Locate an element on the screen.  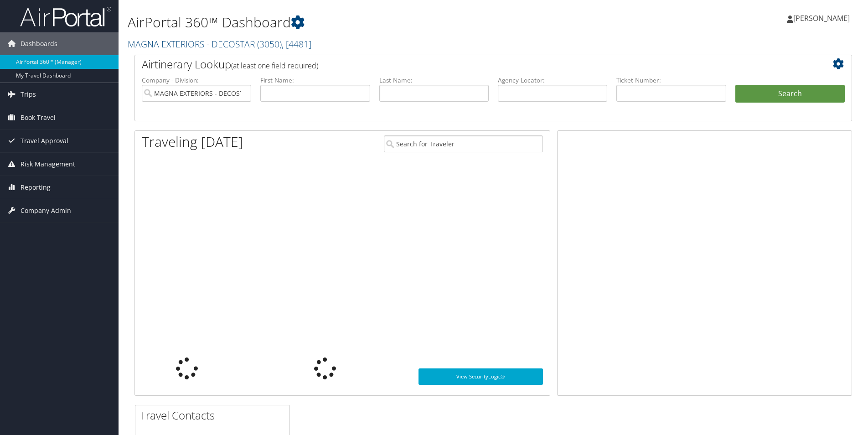
span: ( 3050 ) is located at coordinates (270, 44).